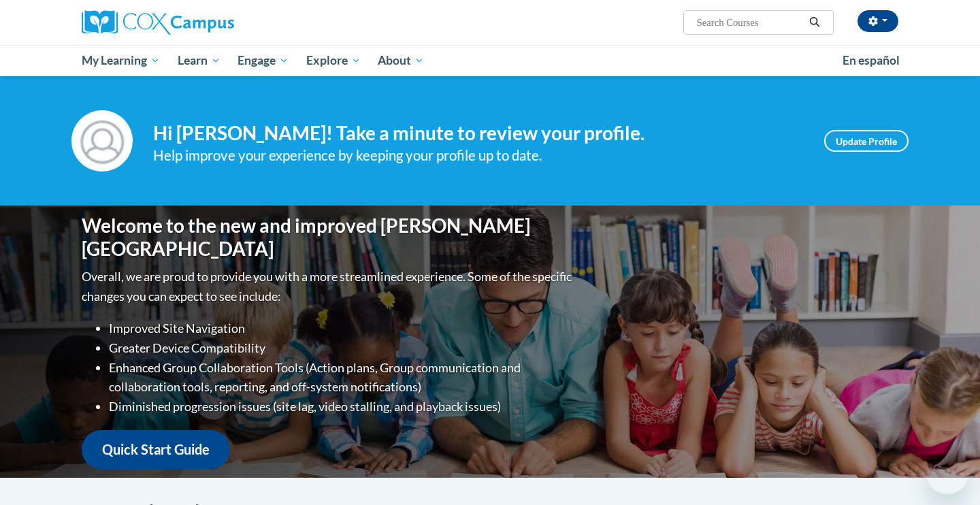 The height and width of the screenshot is (505, 980). Describe the element at coordinates (121, 61) in the screenshot. I see `span: My Learning` at that location.